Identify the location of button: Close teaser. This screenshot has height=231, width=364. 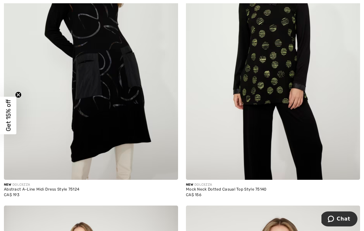
(18, 95).